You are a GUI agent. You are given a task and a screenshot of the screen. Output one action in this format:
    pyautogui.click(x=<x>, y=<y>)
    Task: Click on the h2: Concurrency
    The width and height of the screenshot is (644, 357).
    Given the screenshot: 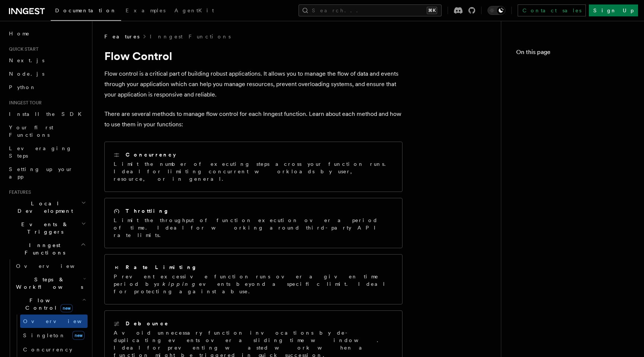 What is the action you would take?
    pyautogui.click(x=151, y=155)
    